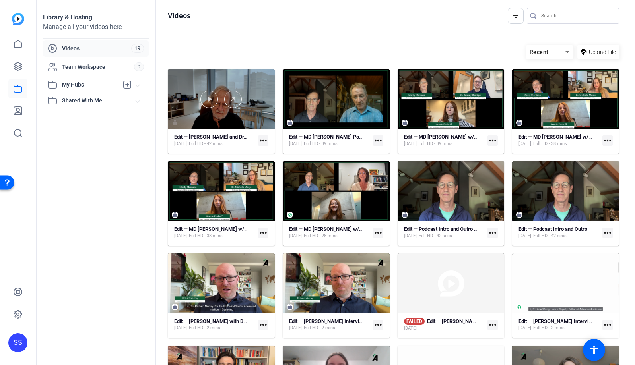  Describe the element at coordinates (552, 229) in the screenshot. I see `strong: Edit — Podcast Intro and Outro` at that location.